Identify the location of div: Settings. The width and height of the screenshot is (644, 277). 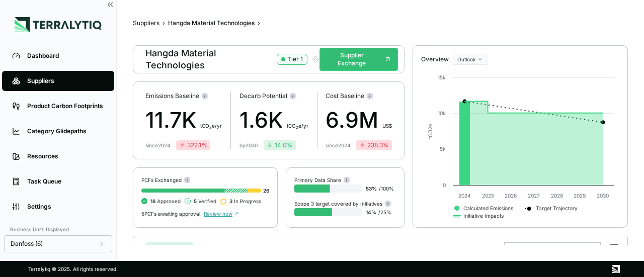
(66, 206).